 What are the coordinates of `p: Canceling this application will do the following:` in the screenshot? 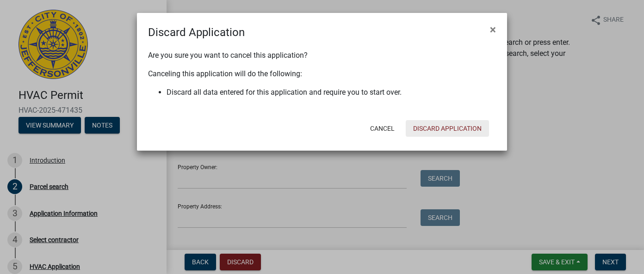 It's located at (322, 74).